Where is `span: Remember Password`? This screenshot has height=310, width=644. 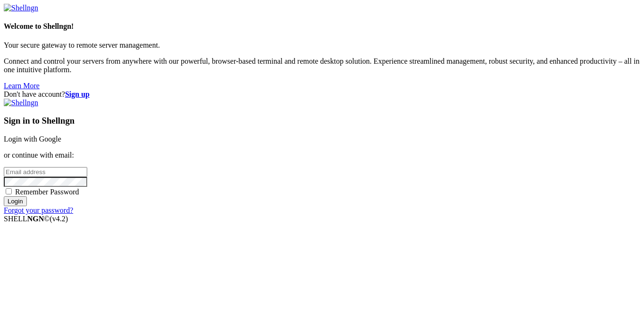 span: Remember Password is located at coordinates (47, 192).